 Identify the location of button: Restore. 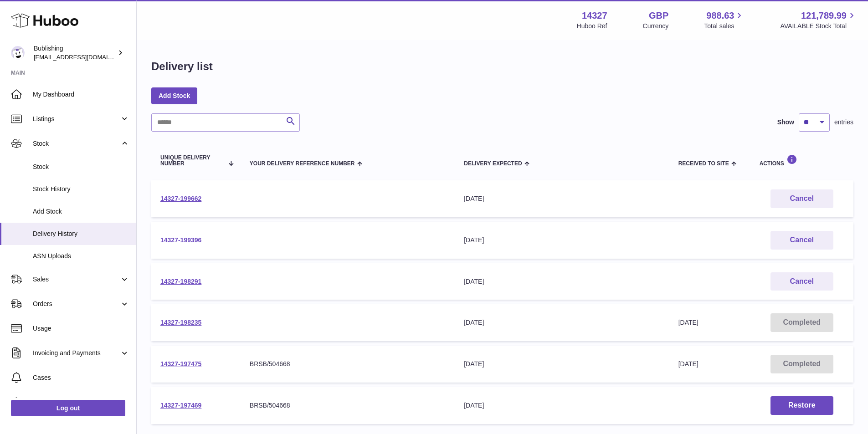
(802, 405).